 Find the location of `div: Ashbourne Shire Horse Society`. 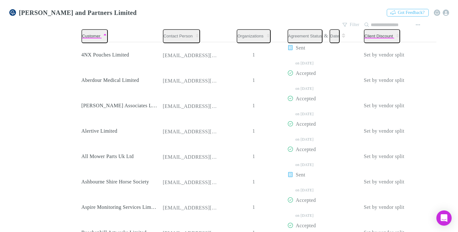

div: Ashbourne Shire Horse Society is located at coordinates (120, 182).